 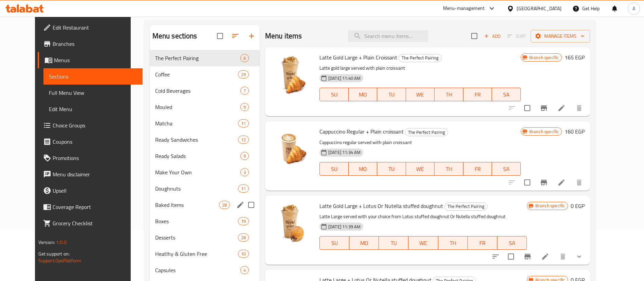 I want to click on span: A, so click(x=633, y=8).